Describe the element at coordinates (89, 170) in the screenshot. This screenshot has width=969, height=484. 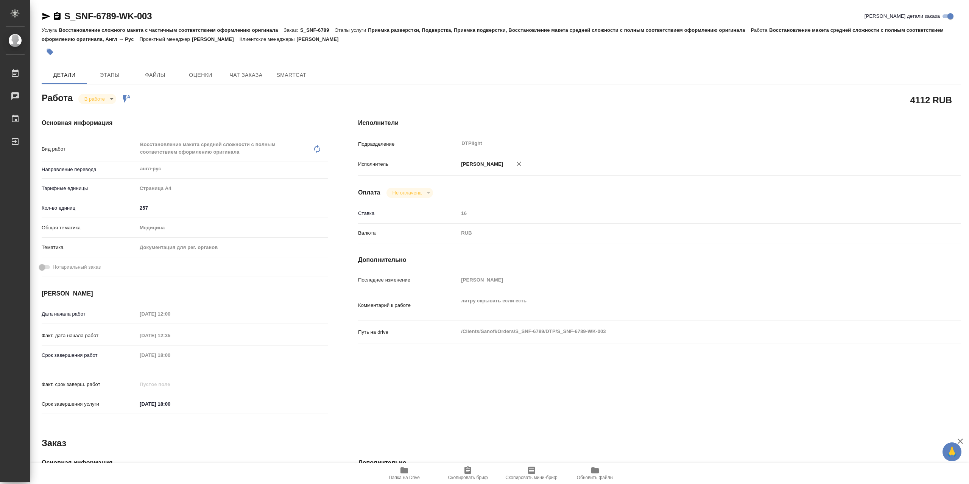
I see `p: Направление перевода` at that location.